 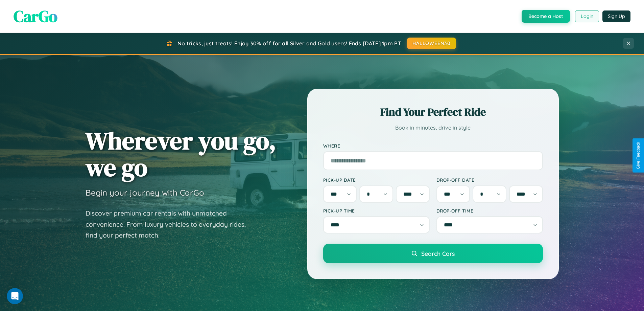 What do you see at coordinates (433, 112) in the screenshot?
I see `h2: Find Your Perfect Ride` at bounding box center [433, 112].